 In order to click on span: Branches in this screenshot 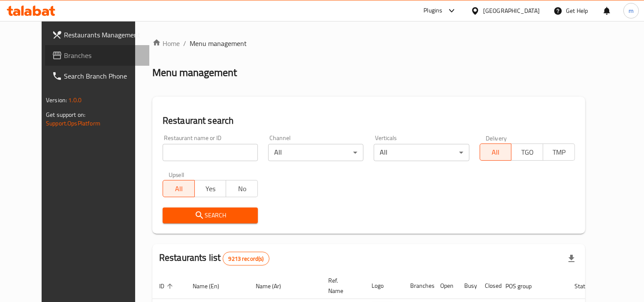, I will do `click(103, 55)`.